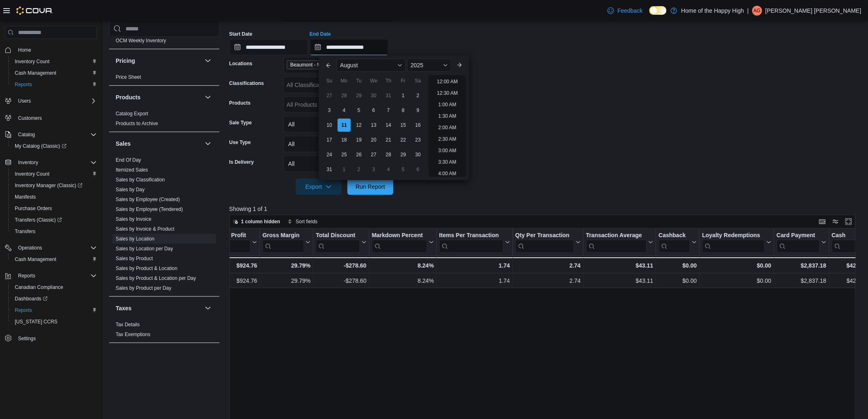  What do you see at coordinates (25, 231) in the screenshot?
I see `a: Transfers` at bounding box center [25, 231].